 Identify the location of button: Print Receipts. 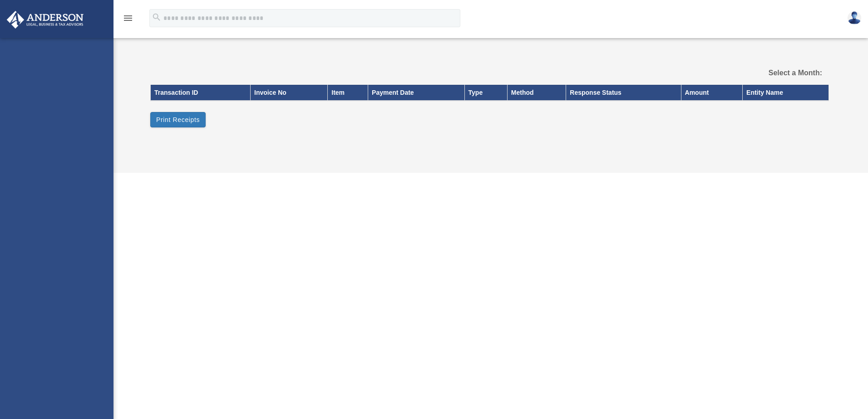
(178, 120).